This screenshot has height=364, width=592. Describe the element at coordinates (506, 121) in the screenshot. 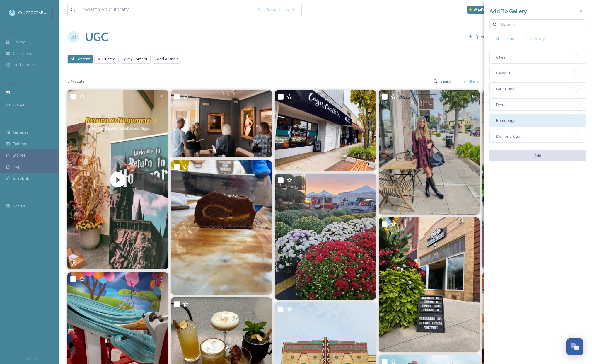

I see `span: Homepage` at that location.